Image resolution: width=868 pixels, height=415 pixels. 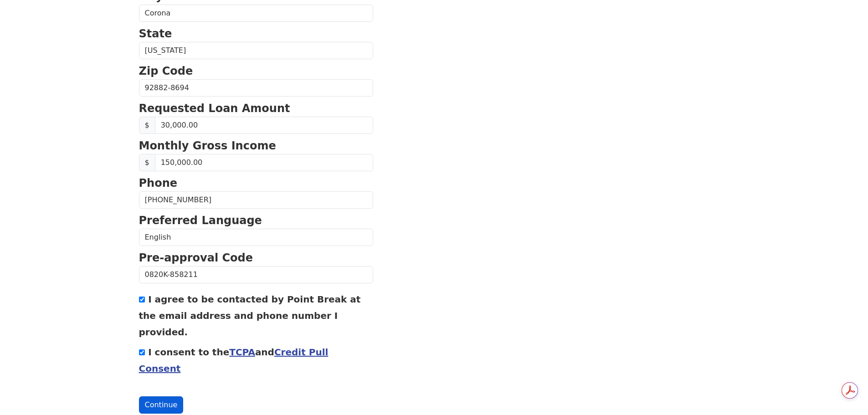 What do you see at coordinates (257, 13) in the screenshot?
I see `input: City` at bounding box center [257, 13].